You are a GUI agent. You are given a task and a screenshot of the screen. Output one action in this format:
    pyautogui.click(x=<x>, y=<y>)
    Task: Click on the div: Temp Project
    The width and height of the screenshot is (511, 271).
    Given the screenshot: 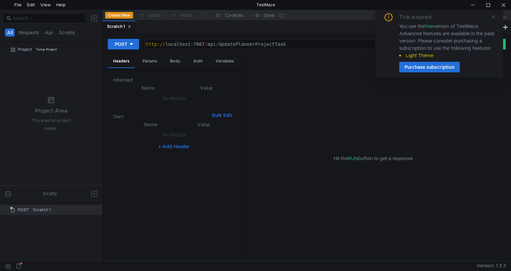 What is the action you would take?
    pyautogui.click(x=46, y=50)
    